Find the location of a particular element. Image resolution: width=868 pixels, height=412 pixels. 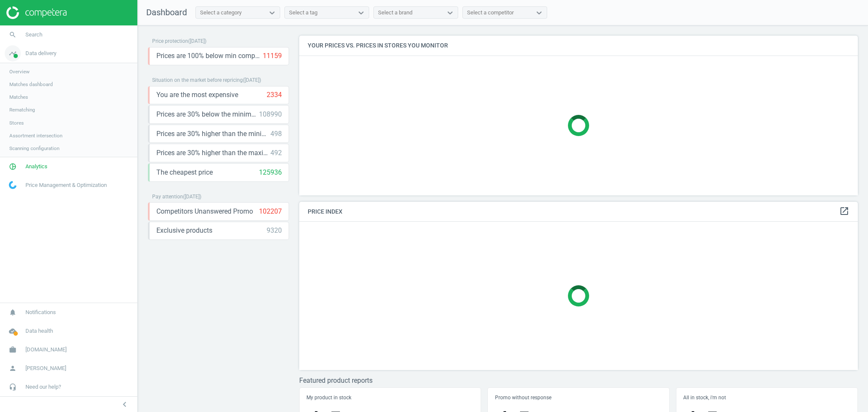

i: headset_mic is located at coordinates (13, 387).